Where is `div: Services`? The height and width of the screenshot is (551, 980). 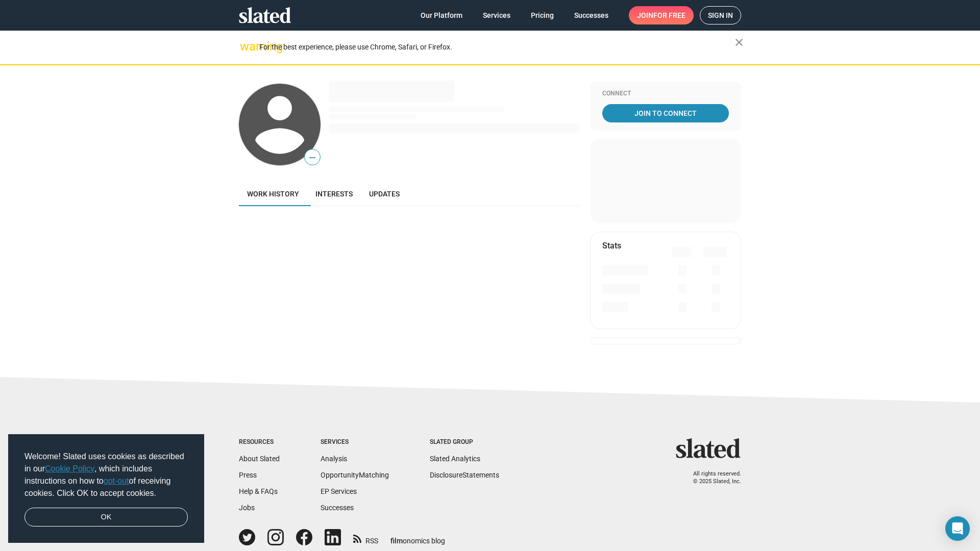
div: Services is located at coordinates (355, 443).